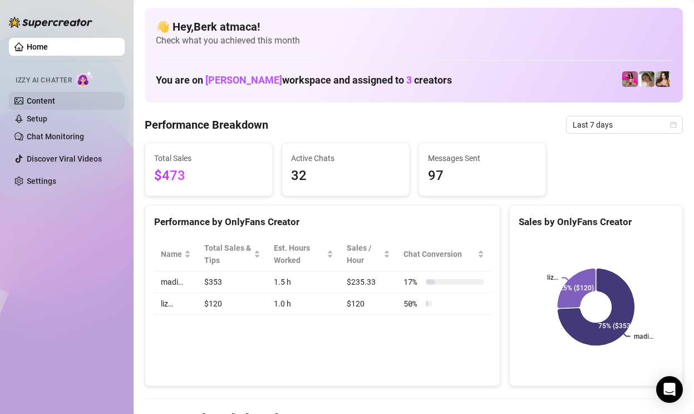 The height and width of the screenshot is (414, 694). I want to click on span: Sales / Hour, so click(364, 254).